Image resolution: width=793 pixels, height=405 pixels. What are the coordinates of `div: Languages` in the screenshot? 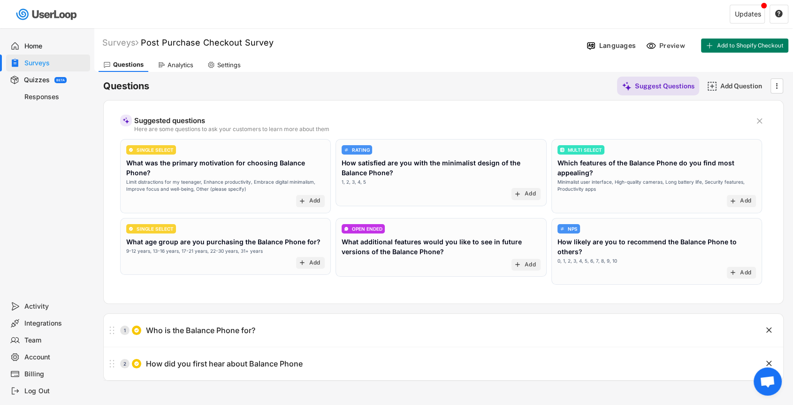 It's located at (618, 46).